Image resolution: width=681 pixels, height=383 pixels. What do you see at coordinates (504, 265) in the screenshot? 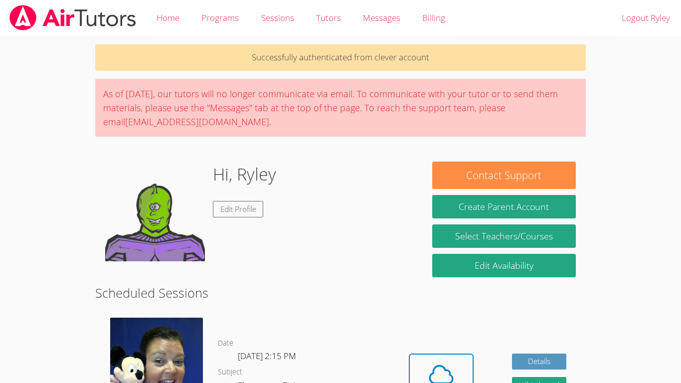
I see `a: Edit Availability` at bounding box center [504, 265].